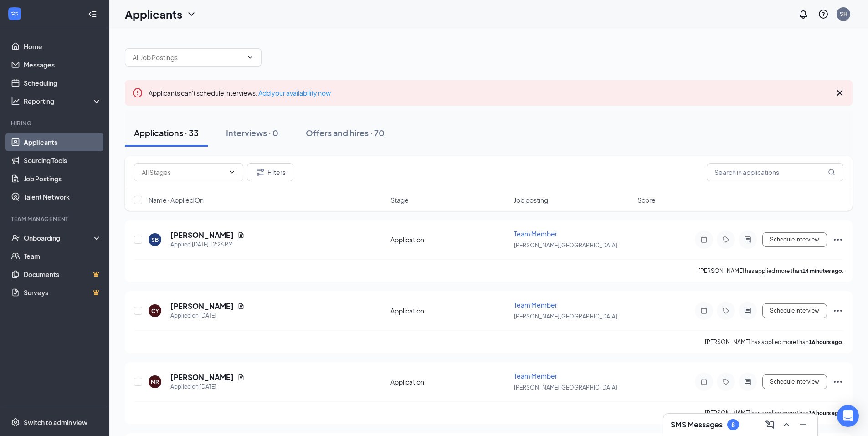 This screenshot has width=868, height=436. Describe the element at coordinates (92, 14) in the screenshot. I see `svg: Collapse` at that location.